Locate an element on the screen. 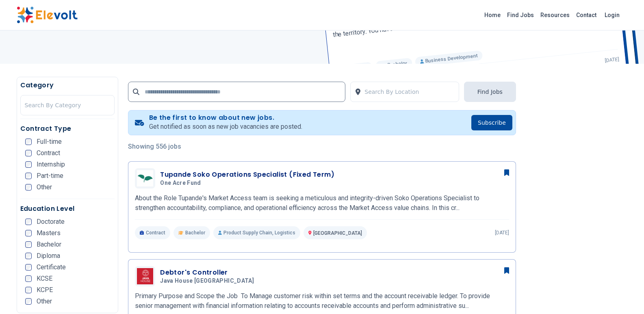  p: Product Supply Chain, Logistics is located at coordinates (257, 233).